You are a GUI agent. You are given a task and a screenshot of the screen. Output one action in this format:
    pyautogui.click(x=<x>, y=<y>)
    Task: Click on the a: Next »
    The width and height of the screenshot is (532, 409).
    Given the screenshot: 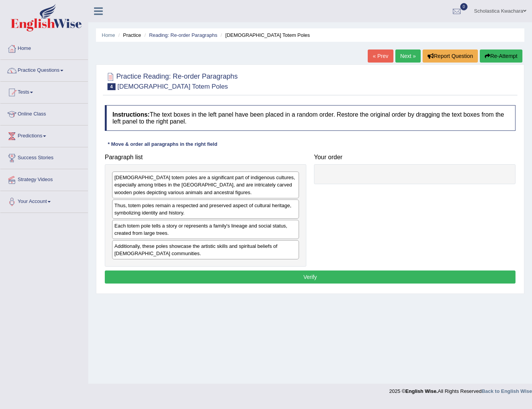 What is the action you would take?
    pyautogui.click(x=408, y=56)
    